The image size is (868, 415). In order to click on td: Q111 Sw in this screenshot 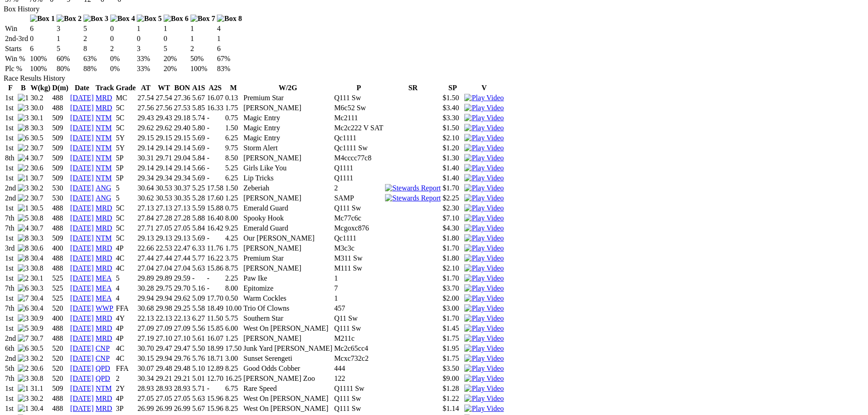, I will do `click(359, 98)`.